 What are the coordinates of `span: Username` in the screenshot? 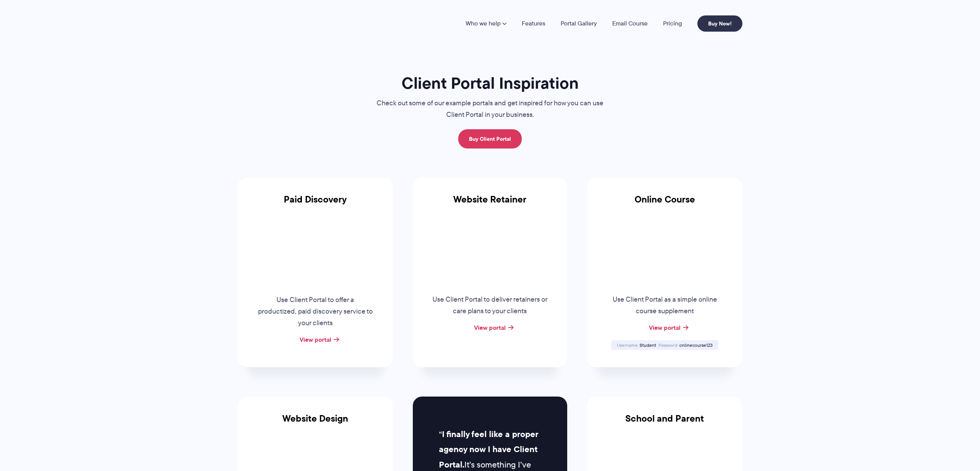 It's located at (628, 345).